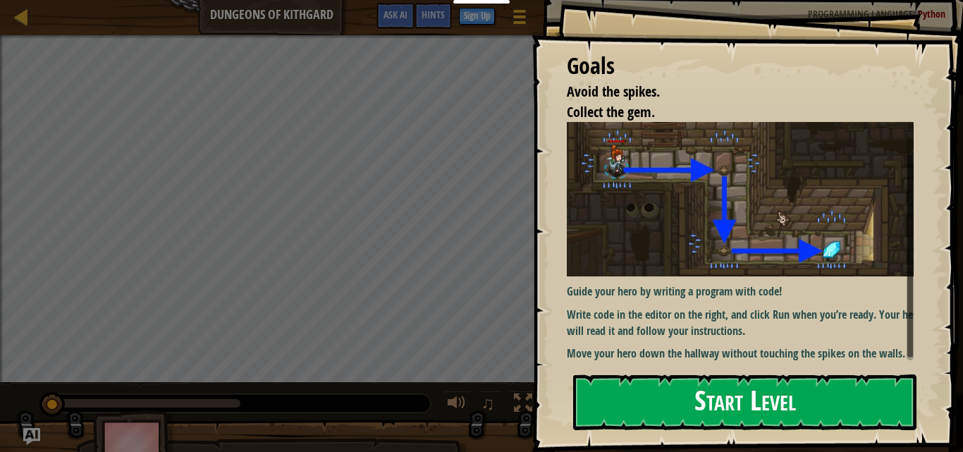 The width and height of the screenshot is (963, 452). I want to click on span: Avoid the spikes., so click(614, 91).